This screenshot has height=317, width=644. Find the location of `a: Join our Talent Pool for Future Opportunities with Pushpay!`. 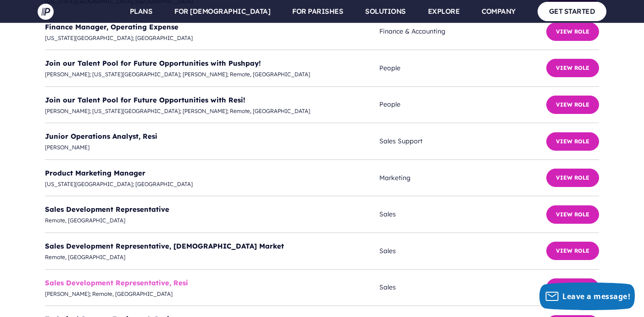

a: Join our Talent Pool for Future Opportunities with Pushpay! is located at coordinates (153, 63).